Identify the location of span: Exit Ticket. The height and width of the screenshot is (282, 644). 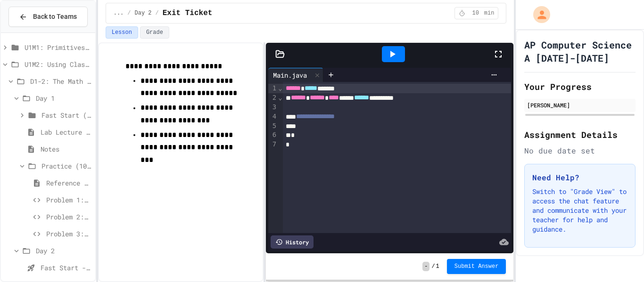
(187, 14).